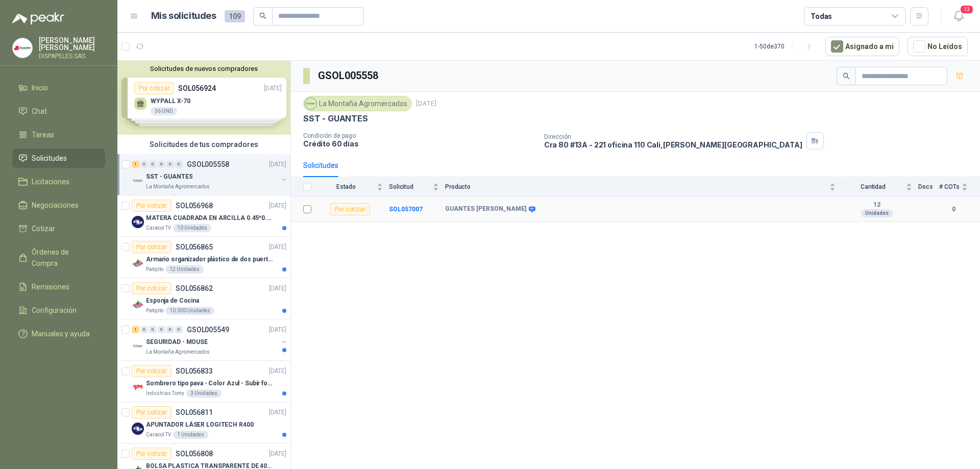 Image resolution: width=980 pixels, height=469 pixels. Describe the element at coordinates (194, 412) in the screenshot. I see `p: SOL056811` at that location.